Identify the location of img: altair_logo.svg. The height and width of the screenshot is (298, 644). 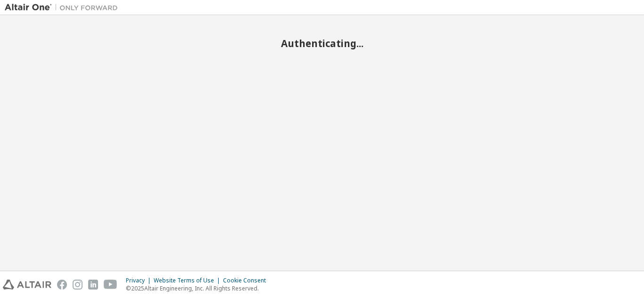
(27, 284).